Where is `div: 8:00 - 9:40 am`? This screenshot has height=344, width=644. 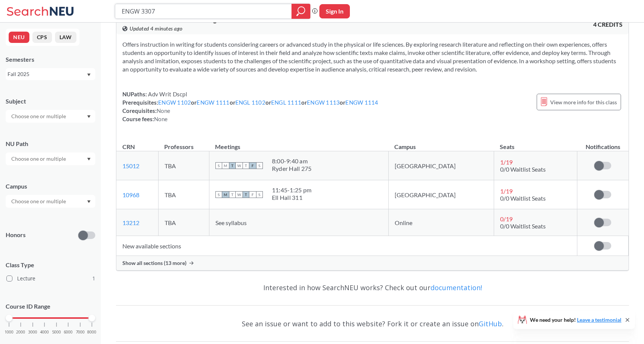
div: 8:00 - 9:40 am is located at coordinates (292, 161).